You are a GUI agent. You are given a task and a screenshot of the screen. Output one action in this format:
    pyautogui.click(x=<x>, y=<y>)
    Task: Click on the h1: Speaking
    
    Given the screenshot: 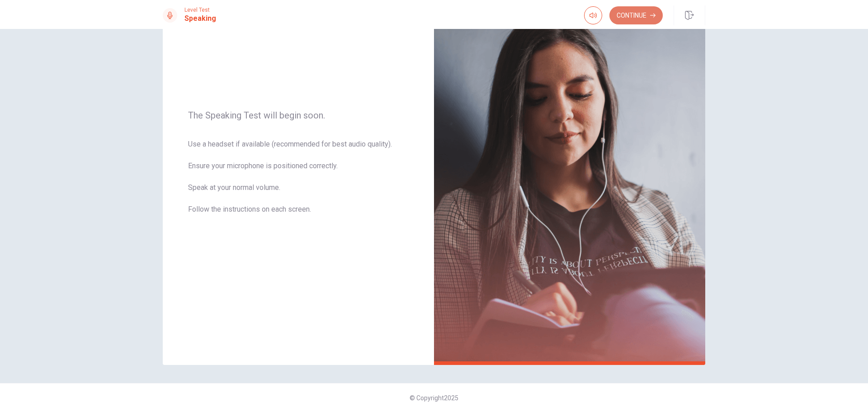 What is the action you would take?
    pyautogui.click(x=200, y=18)
    